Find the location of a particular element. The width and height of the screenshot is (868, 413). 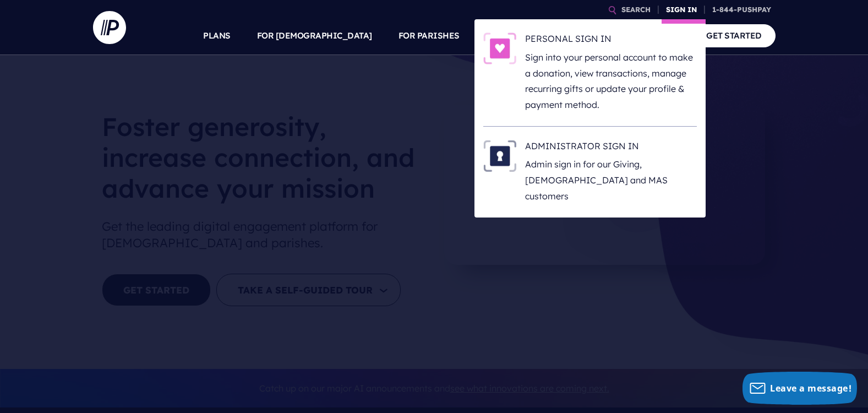

a: ADMINISTRATOR SIGN IN - Illustration ADMINISTRATOR SIGN IN Admin sign in for our Giving, [DEMOGRA... is located at coordinates (590, 172).